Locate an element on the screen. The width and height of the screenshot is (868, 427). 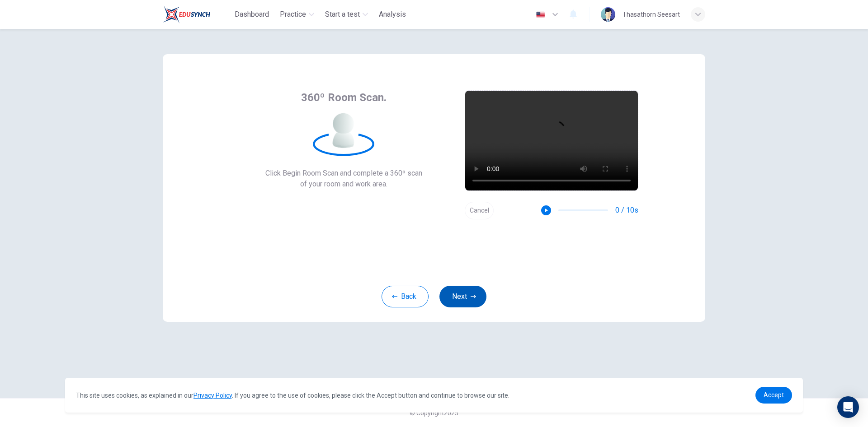
button: Back is located at coordinates (405, 297).